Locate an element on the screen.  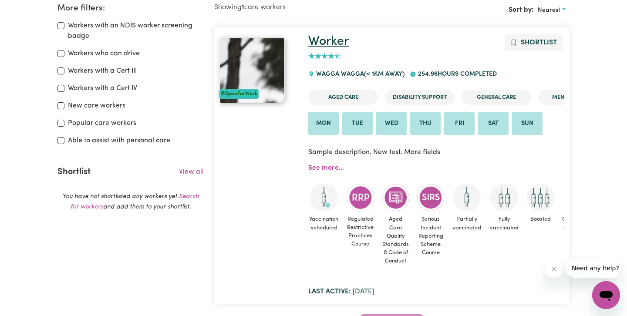
a: Worker#OpenForWork is located at coordinates (259, 71).